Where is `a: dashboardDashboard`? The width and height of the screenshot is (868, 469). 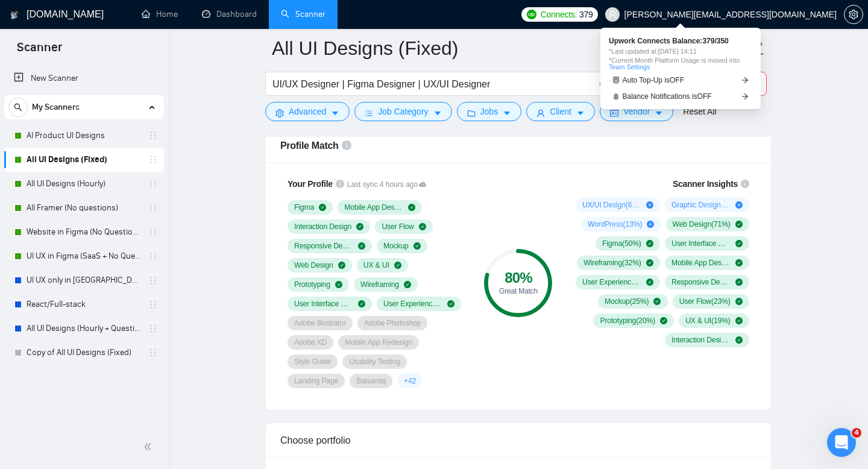 a: dashboardDashboard is located at coordinates (229, 14).